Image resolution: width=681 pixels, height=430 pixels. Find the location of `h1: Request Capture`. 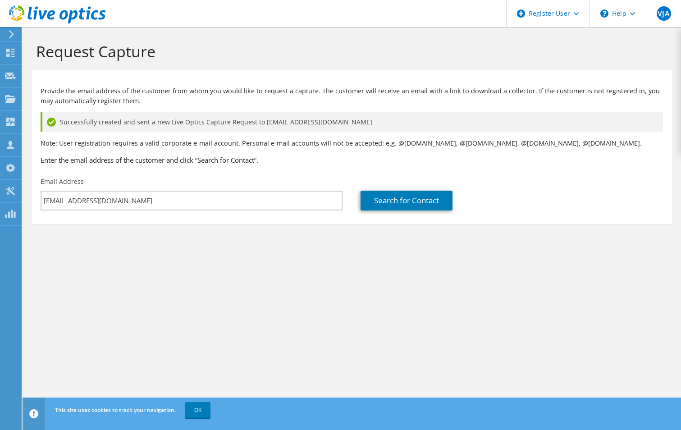

h1: Request Capture is located at coordinates (349, 51).